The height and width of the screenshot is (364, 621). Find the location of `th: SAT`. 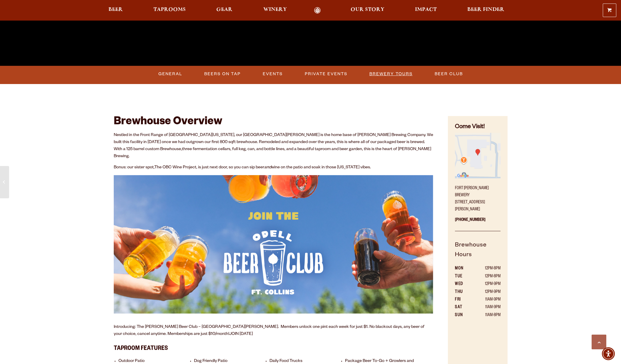

th: SAT is located at coordinates (463, 308).